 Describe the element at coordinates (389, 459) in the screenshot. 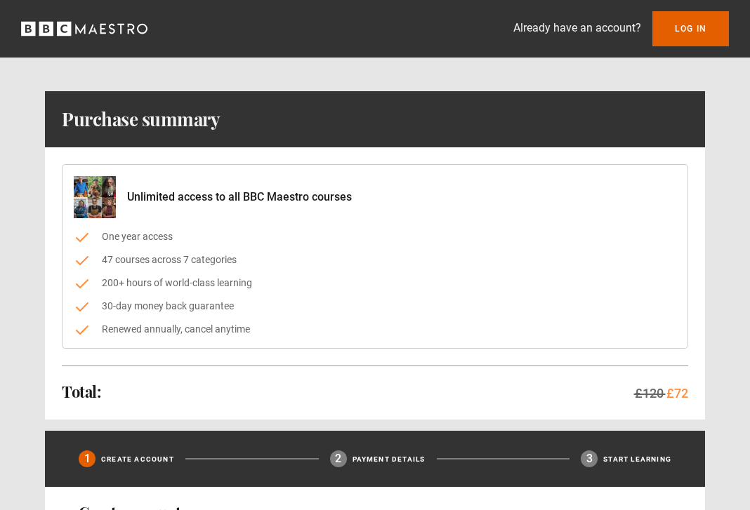

I see `p: Payment details` at that location.